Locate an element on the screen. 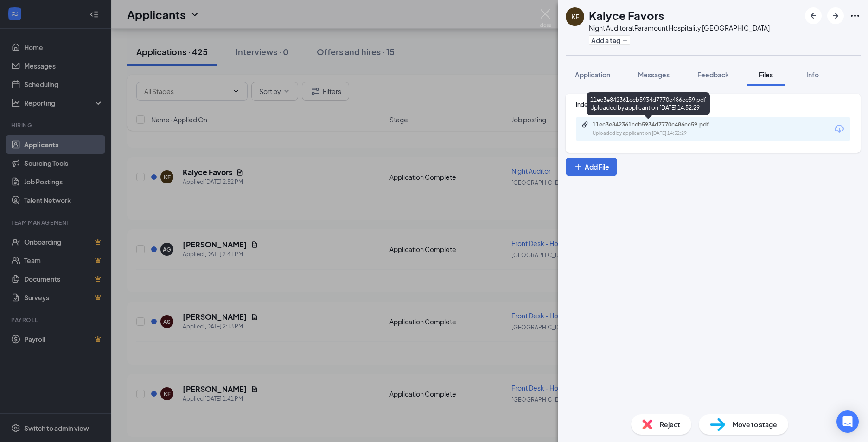 The image size is (868, 442). svg: ArrowRight is located at coordinates (835, 16).